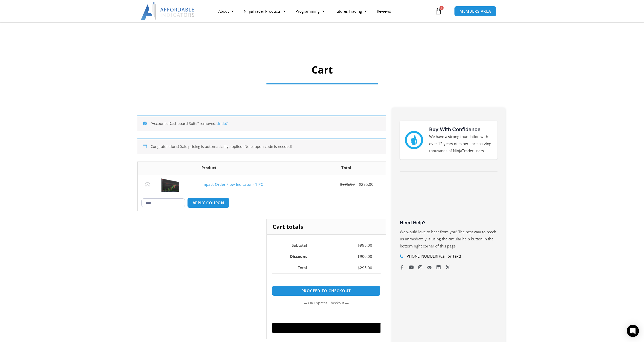 This screenshot has height=342, width=644. I want to click on button: Buy with GPay, so click(326, 328).